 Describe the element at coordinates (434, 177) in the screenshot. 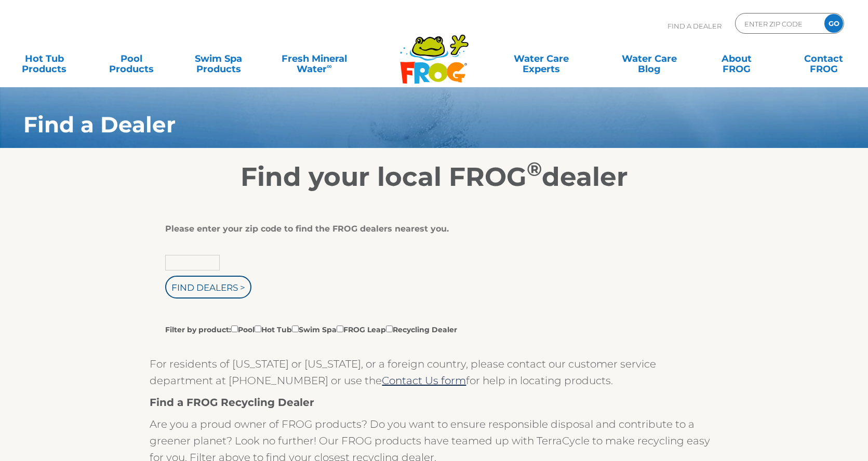

I see `h2: Find your local FROG dealer` at that location.